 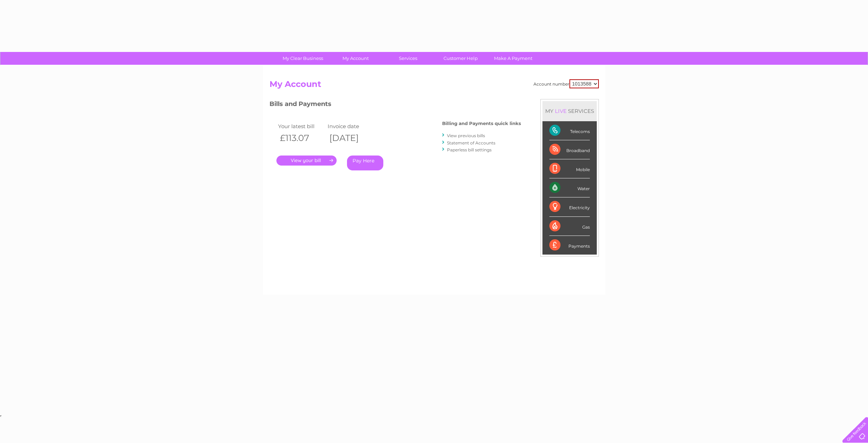 I want to click on a: Pay Here, so click(x=365, y=163).